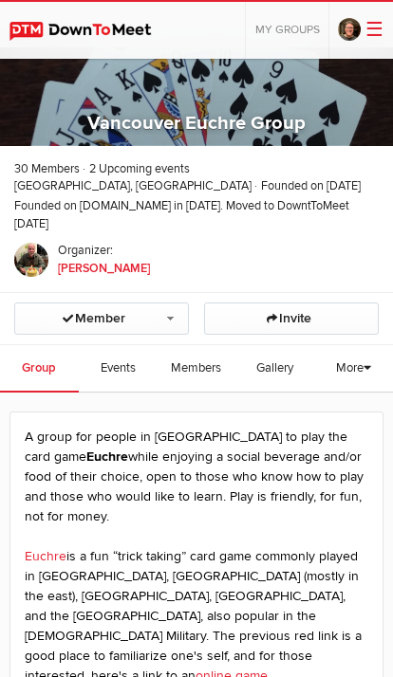 The width and height of the screenshot is (393, 677). What do you see at coordinates (118, 368) in the screenshot?
I see `span: Events` at bounding box center [118, 368].